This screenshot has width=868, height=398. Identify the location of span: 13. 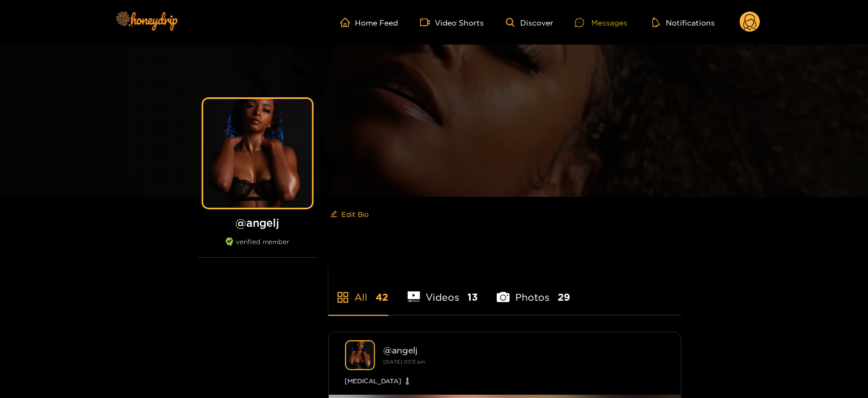
(473, 297).